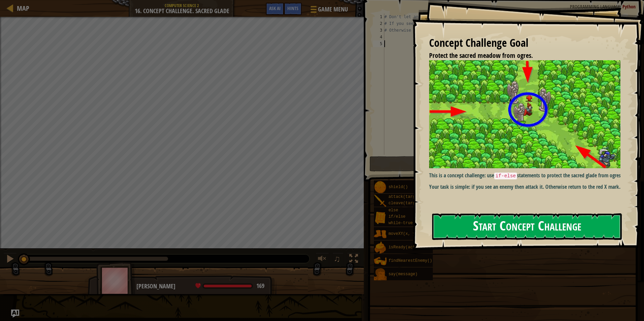 The width and height of the screenshot is (644, 321). I want to click on li: Protect the sacred meadow from ogres., so click(519, 55).